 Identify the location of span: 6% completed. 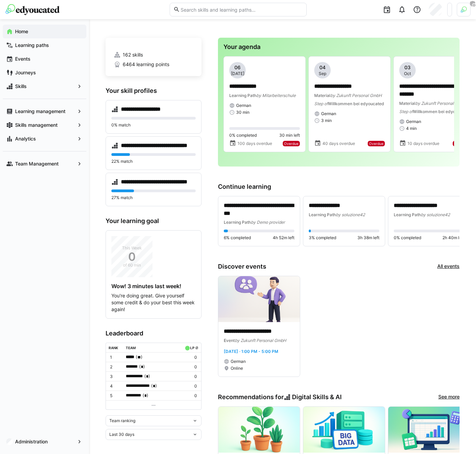
(237, 237).